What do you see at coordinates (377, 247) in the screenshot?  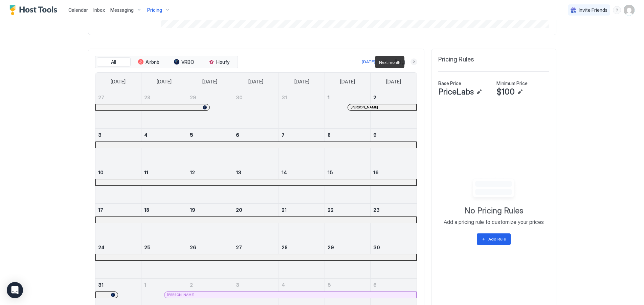 I see `span: 30` at bounding box center [377, 247].